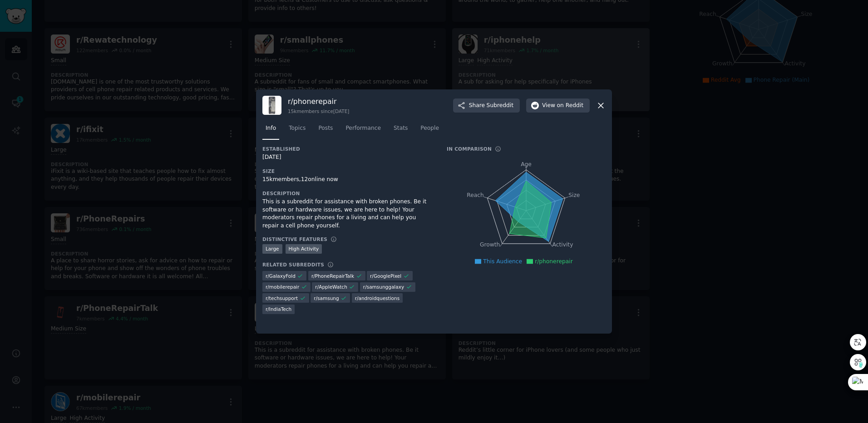  I want to click on h3: Distinctive Features, so click(294, 239).